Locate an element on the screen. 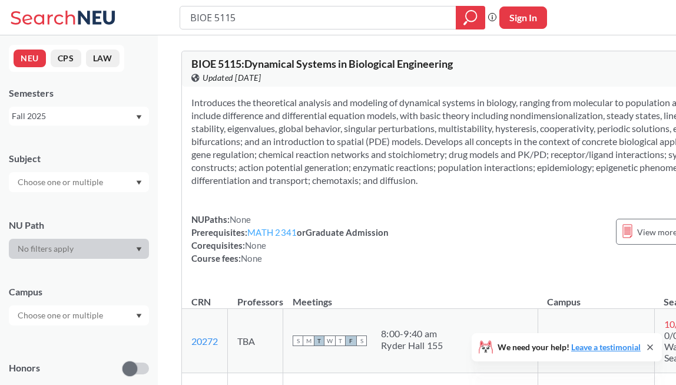 This screenshot has height=385, width=676. td: TBA is located at coordinates (256, 341).